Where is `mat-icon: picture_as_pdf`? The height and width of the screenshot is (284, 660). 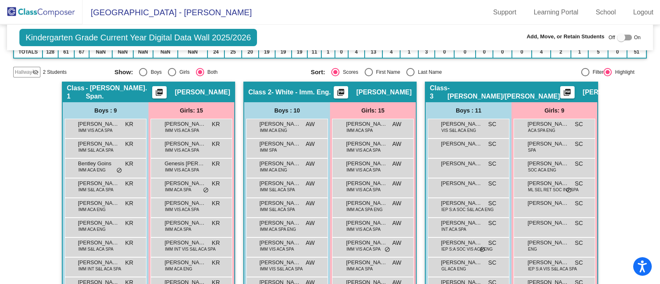
mat-icon: picture_as_pdf is located at coordinates (159, 94).